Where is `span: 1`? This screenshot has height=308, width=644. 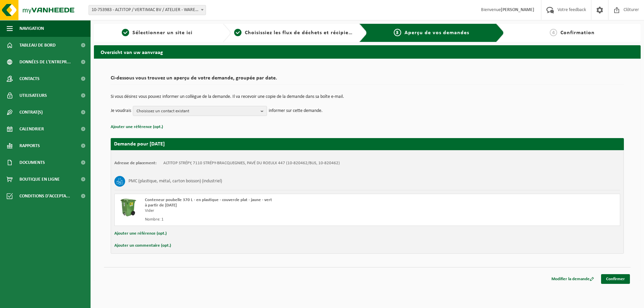
span: 1 is located at coordinates (125, 33).